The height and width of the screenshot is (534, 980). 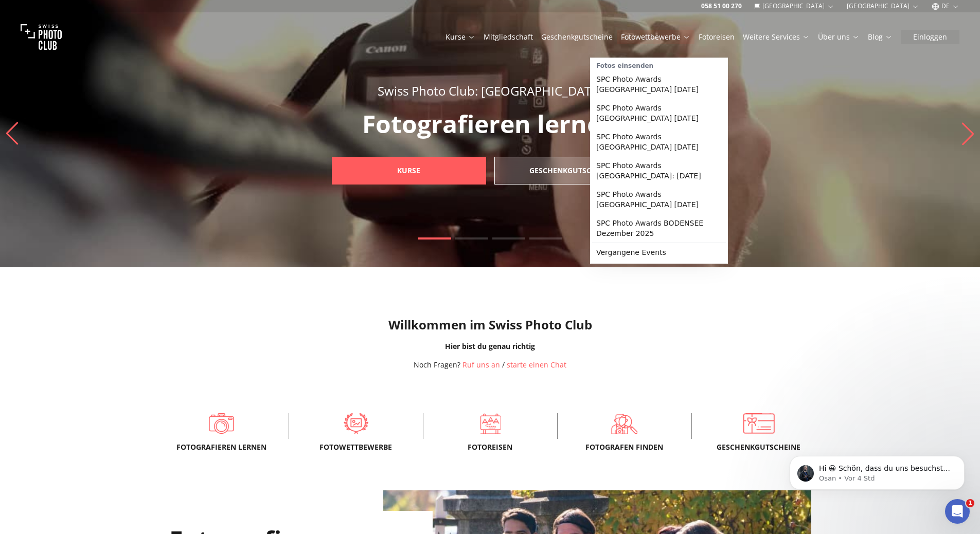 What do you see at coordinates (759, 448) in the screenshot?
I see `span: Geschenkgutscheine` at bounding box center [759, 448].